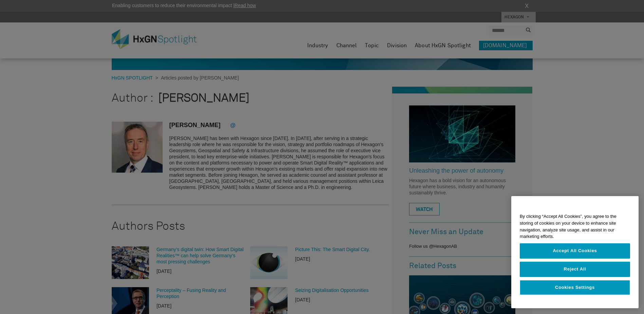 Image resolution: width=644 pixels, height=314 pixels. What do you see at coordinates (575, 251) in the screenshot?
I see `button: Accept All Cookies` at bounding box center [575, 251].